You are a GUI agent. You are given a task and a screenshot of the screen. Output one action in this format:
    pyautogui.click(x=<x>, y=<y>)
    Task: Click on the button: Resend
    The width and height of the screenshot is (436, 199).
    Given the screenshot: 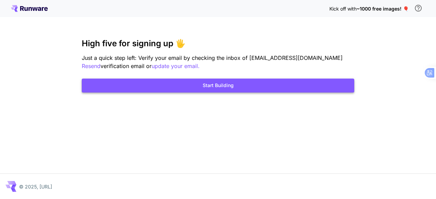 What is the action you would take?
    pyautogui.click(x=91, y=66)
    